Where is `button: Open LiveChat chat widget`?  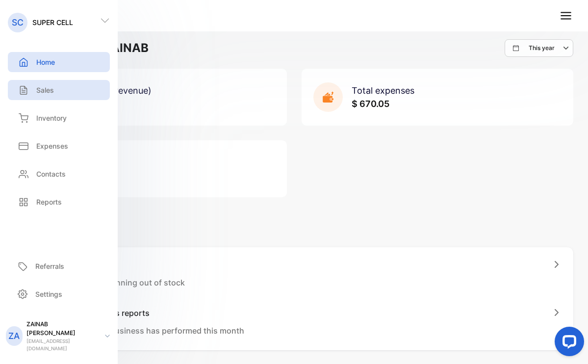 button: Open LiveChat chat widget is located at coordinates (22, 19).